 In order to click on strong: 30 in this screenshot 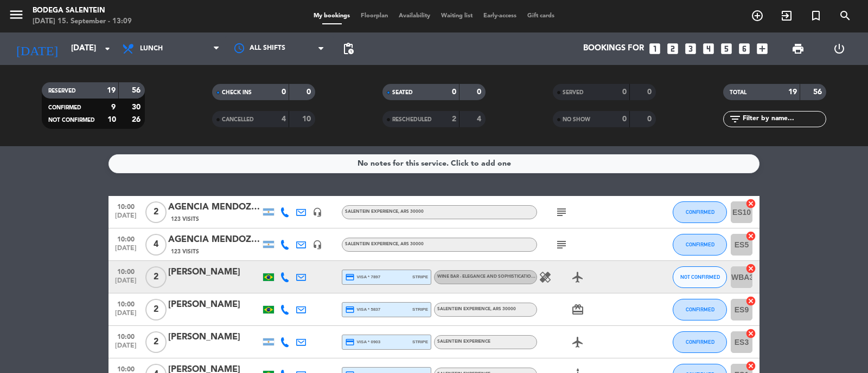, I will do `click(137, 107)`.